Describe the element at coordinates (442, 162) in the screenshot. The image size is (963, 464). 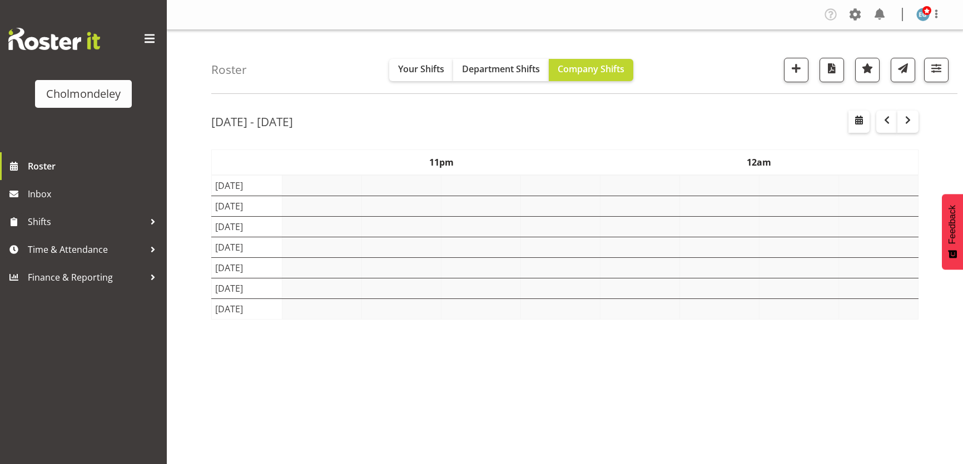
I see `th: 11pm` at that location.